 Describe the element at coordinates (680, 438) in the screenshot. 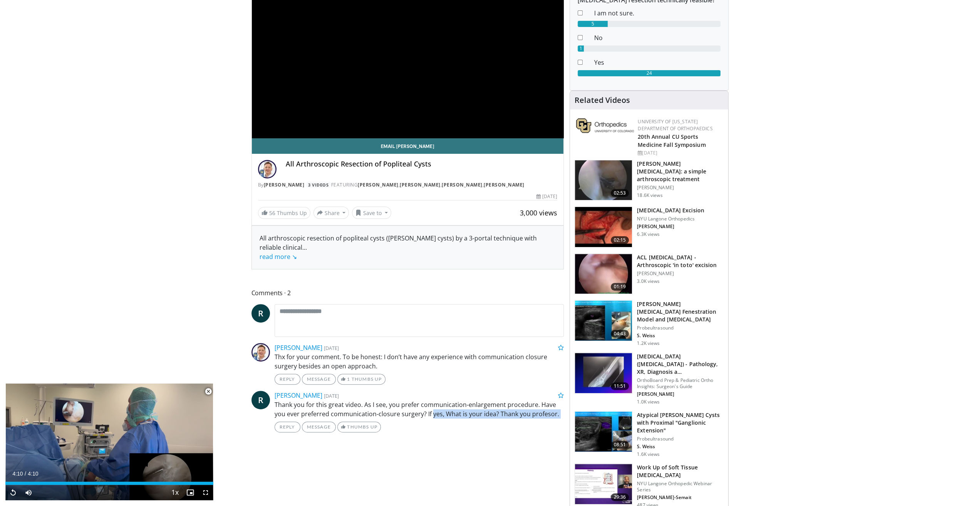

I see `p: Probeultrasound` at that location.